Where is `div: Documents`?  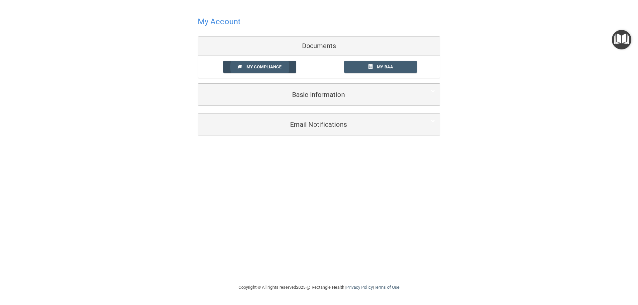
div: Documents is located at coordinates (319, 46).